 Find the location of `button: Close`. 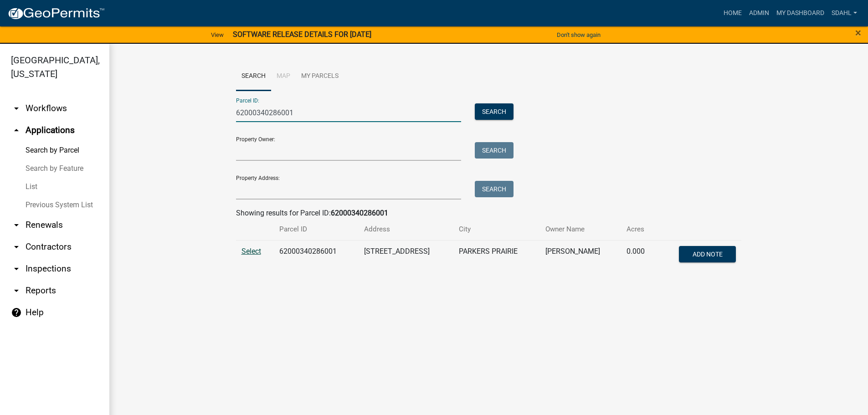

button: Close is located at coordinates (858, 33).